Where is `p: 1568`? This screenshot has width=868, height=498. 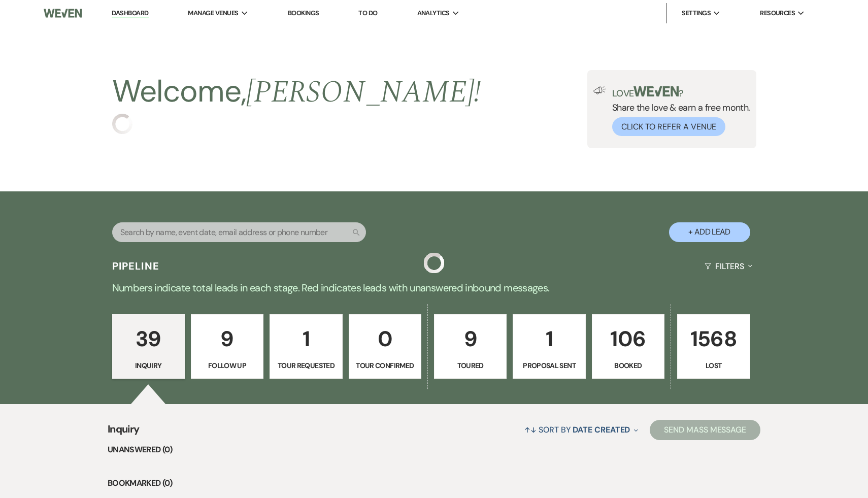 p: 1568 is located at coordinates (713, 338).